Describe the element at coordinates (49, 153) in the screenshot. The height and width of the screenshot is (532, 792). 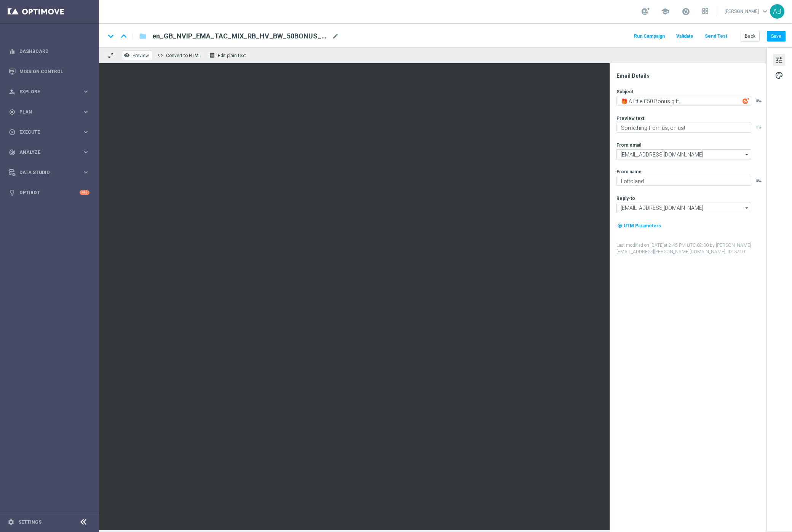
I see `div: track_changes Analyze keyboard_arrow_right` at that location.